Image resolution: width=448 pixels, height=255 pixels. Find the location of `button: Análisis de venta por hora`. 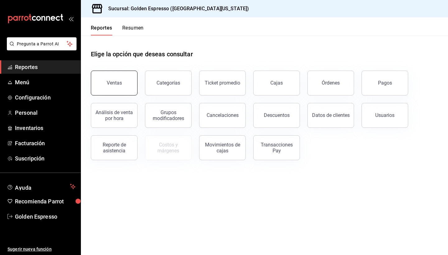

button: Análisis de venta por hora is located at coordinates (114, 115).